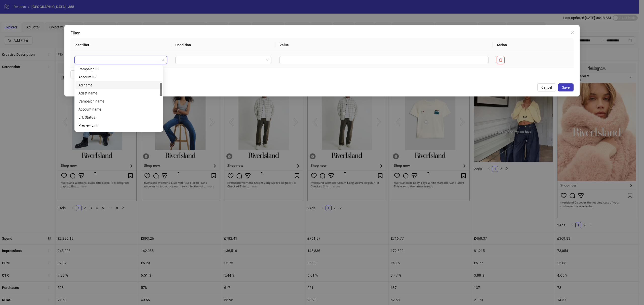  Describe the element at coordinates (119, 109) in the screenshot. I see `div: Account name` at that location.